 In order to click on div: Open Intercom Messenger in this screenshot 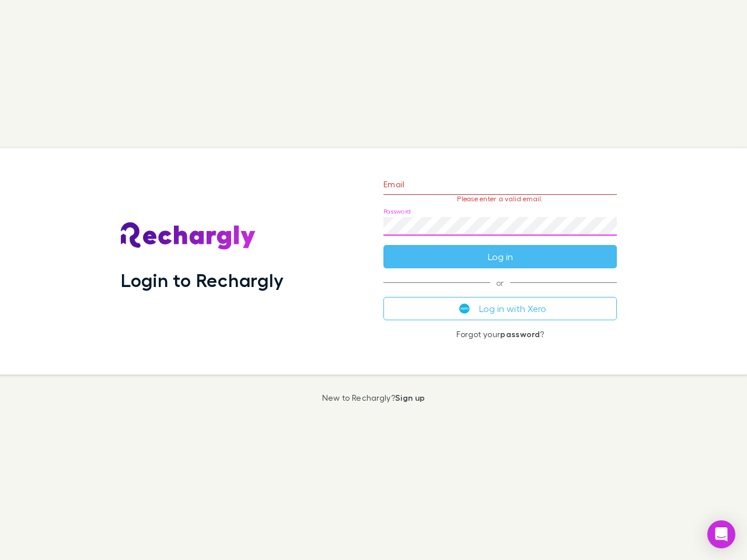, I will do `click(721, 534)`.